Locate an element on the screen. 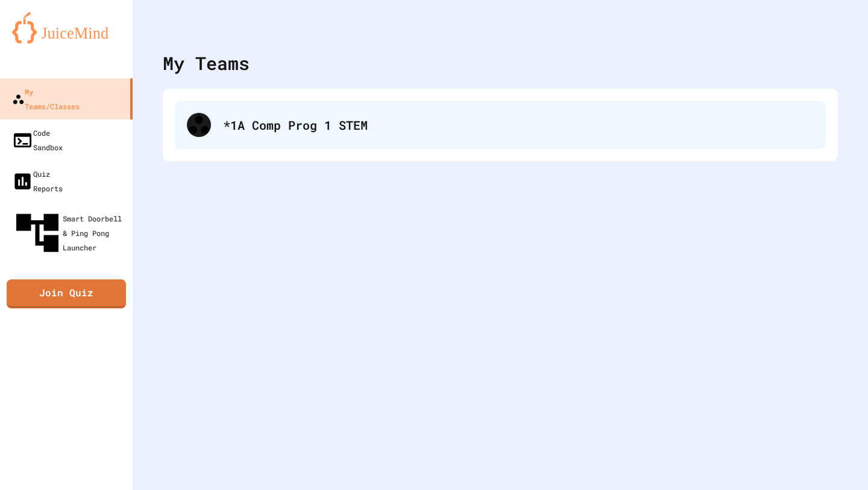  div: My Teams is located at coordinates (206, 63).